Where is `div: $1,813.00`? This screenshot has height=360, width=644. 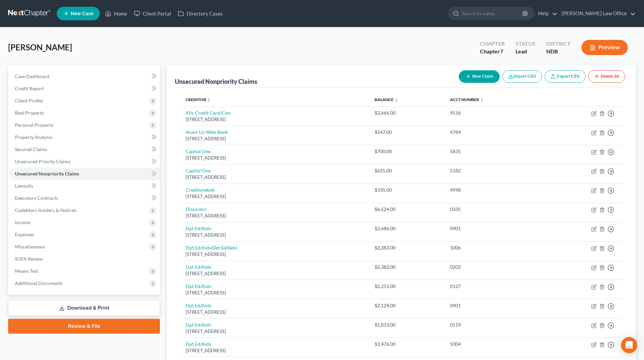 div: $1,813.00 is located at coordinates (407, 325).